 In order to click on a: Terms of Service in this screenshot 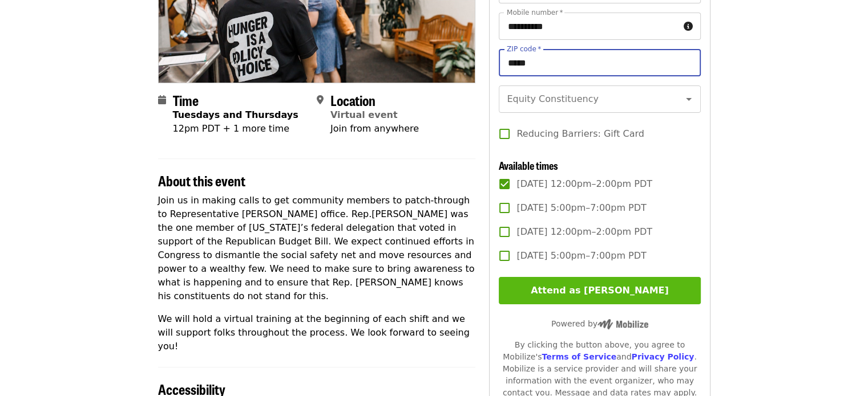, I will do `click(579, 357)`.